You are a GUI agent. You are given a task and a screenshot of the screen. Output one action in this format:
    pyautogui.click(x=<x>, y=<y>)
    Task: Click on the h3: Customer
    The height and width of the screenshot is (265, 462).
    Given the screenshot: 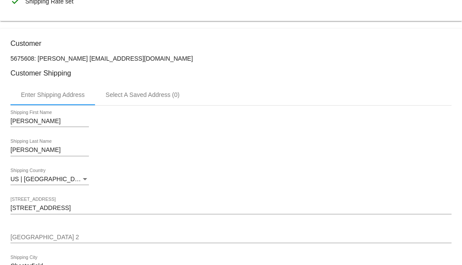 What is the action you would take?
    pyautogui.click(x=231, y=43)
    